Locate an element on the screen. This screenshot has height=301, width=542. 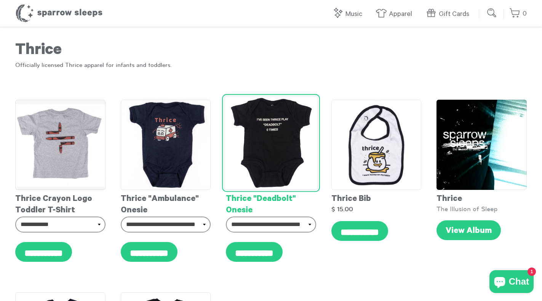
a: Apparel is located at coordinates (396, 14).